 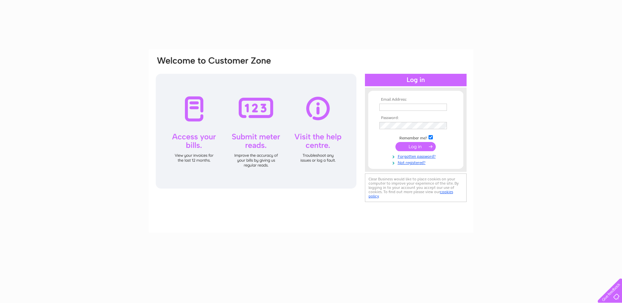 What do you see at coordinates (416, 187) in the screenshot?
I see `div: Clear Business would like to place cookies on your computer to improve your experience of the sit...` at bounding box center [416, 187].